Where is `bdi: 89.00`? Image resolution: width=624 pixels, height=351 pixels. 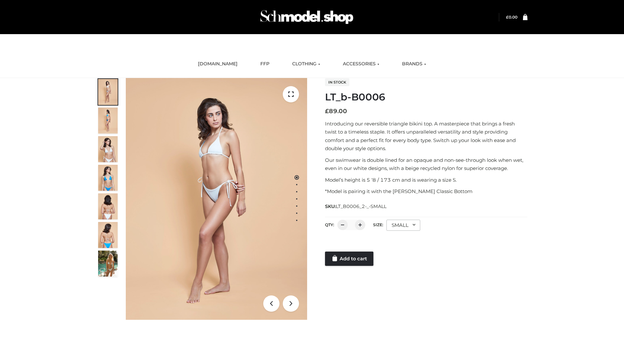
bdi: 89.00 is located at coordinates (336, 111).